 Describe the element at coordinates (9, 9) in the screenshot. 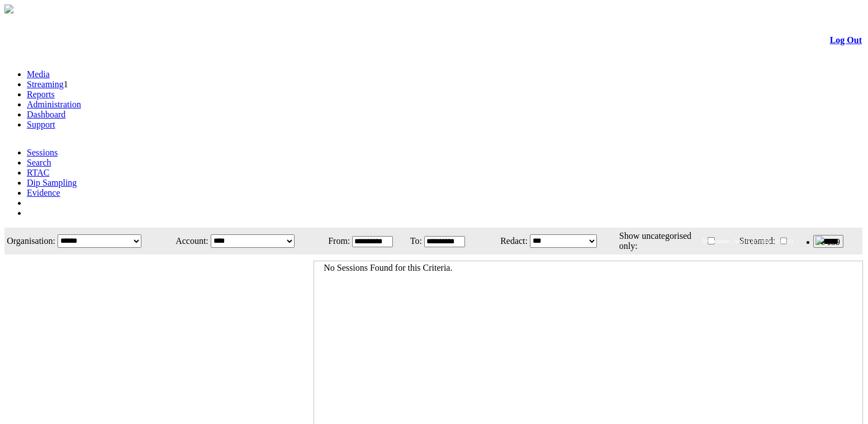

I see `img: arrow-3.png` at that location.